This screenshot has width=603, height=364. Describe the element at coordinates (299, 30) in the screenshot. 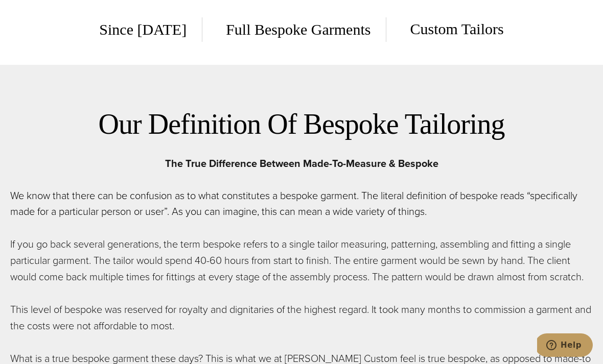

I see `span: Full Bespoke Garments` at that location.